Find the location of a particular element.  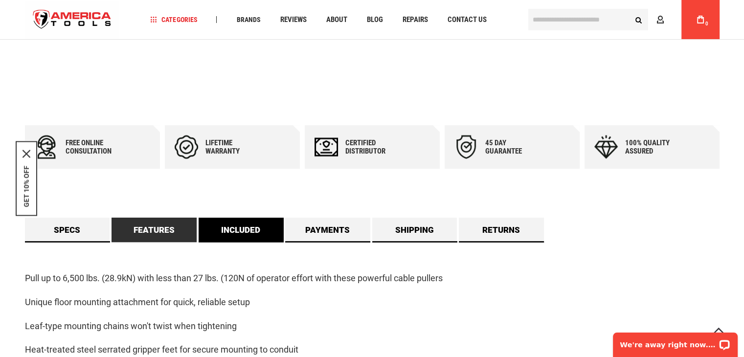

button: Search is located at coordinates (639, 20).